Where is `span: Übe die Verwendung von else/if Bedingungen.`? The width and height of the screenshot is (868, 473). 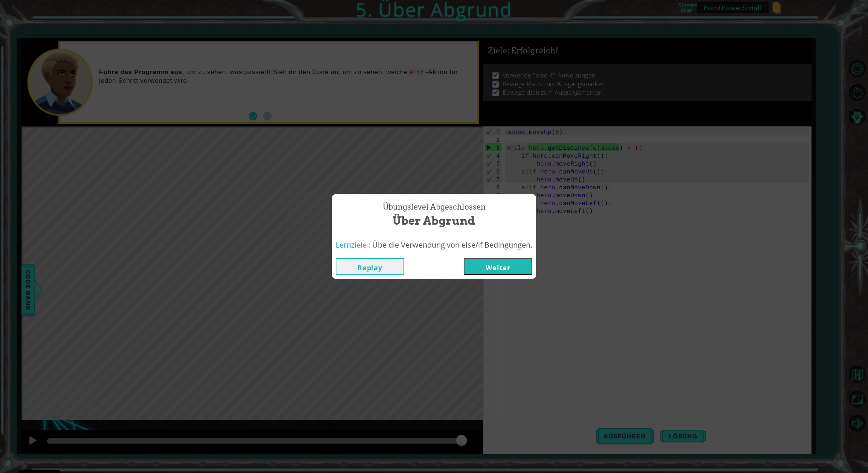
span: Übe die Verwendung von else/if Bedingungen. is located at coordinates (452, 244).